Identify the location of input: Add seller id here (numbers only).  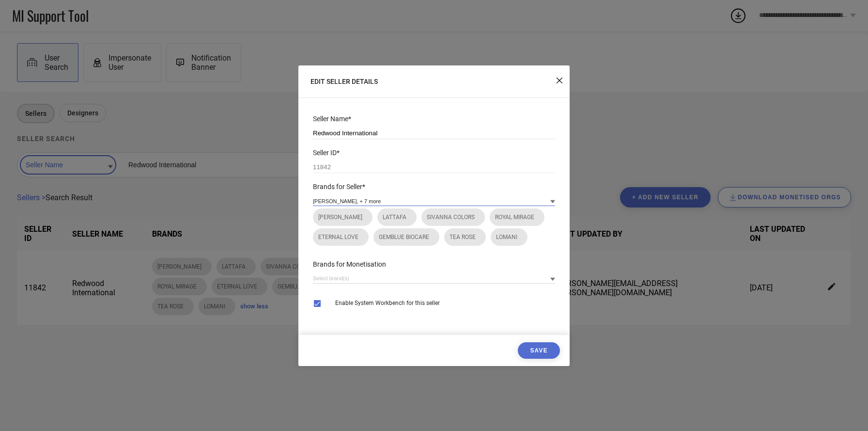
(434, 167).